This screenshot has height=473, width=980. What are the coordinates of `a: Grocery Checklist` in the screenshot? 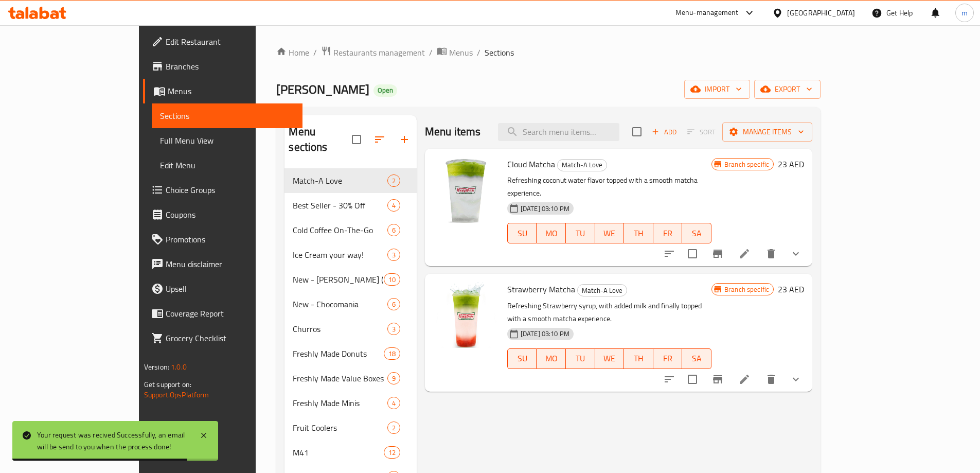 It's located at (223, 338).